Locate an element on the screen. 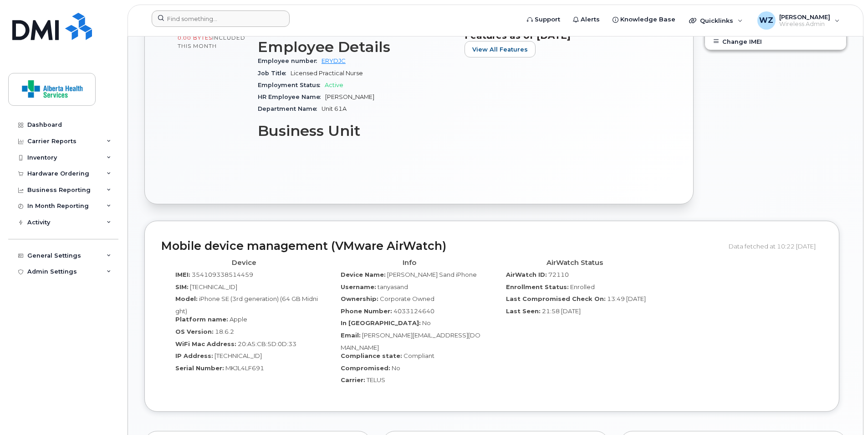  label: Serial Number: is located at coordinates (199, 368).